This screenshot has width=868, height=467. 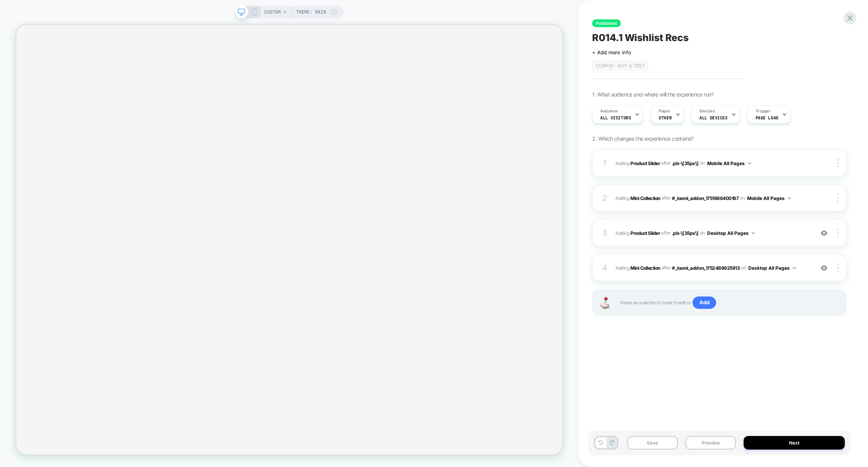 I want to click on span: Published, so click(x=607, y=23).